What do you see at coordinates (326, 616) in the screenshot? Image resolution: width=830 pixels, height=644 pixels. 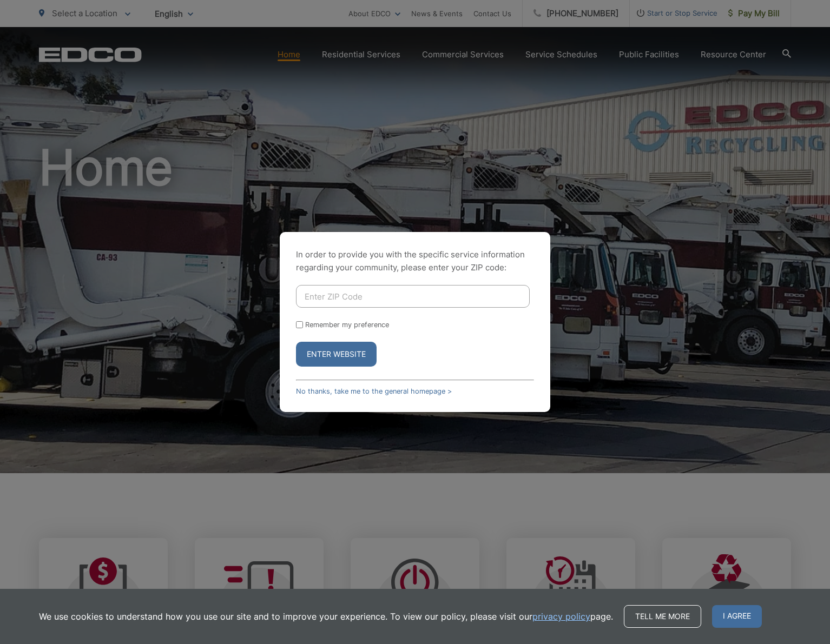 I see `p: We use cookies to understand how you use our site and to improve your experience. To view our pol...` at bounding box center [326, 616].